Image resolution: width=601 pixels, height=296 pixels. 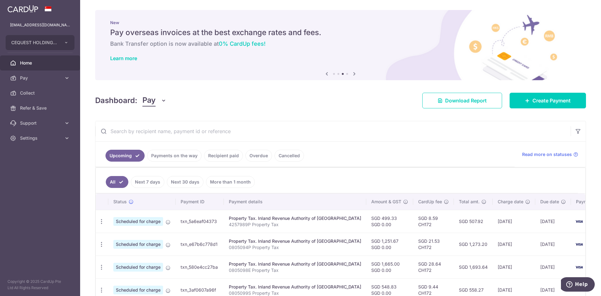 What do you see at coordinates (185, 182) in the screenshot?
I see `a: Next 30 days` at bounding box center [185, 182].